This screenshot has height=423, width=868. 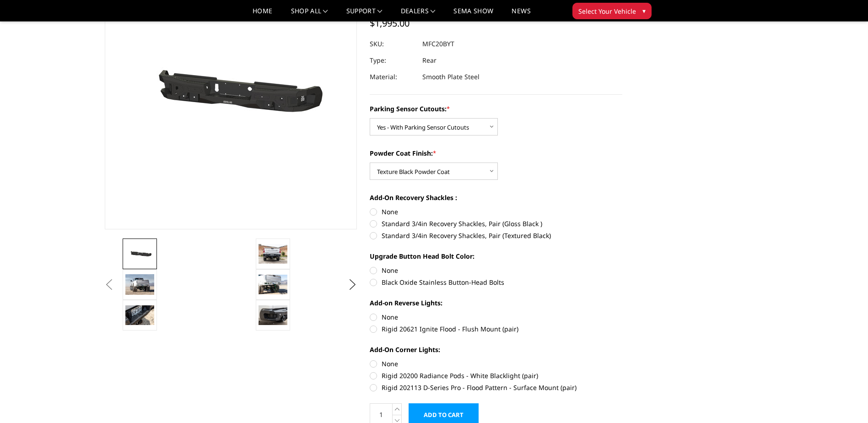 I want to click on a: News, so click(x=521, y=14).